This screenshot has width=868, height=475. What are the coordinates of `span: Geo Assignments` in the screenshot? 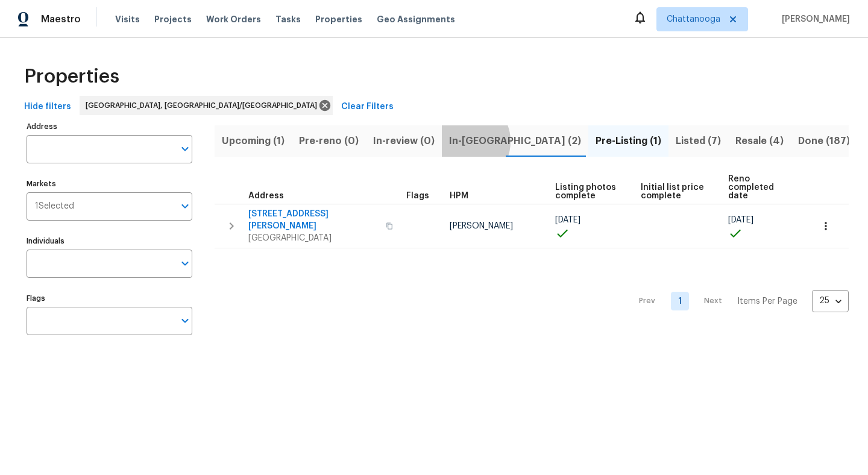 It's located at (416, 19).